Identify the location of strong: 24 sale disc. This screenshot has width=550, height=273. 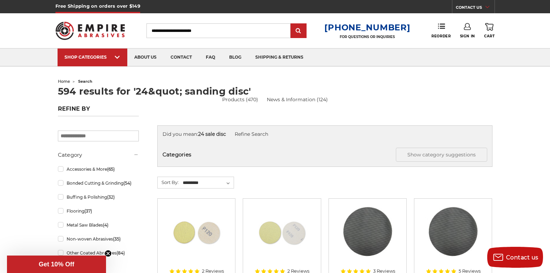
(212, 134).